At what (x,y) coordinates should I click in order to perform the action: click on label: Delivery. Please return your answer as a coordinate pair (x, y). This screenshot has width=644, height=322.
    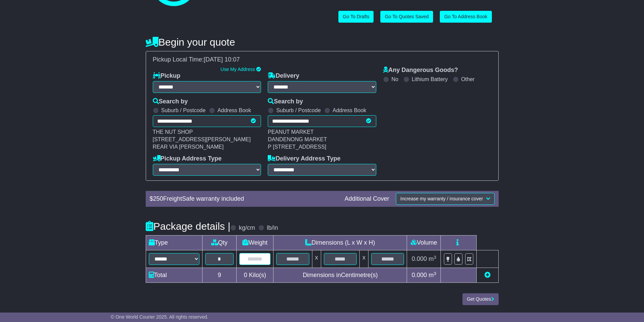
    Looking at the image, I should click on (283, 76).